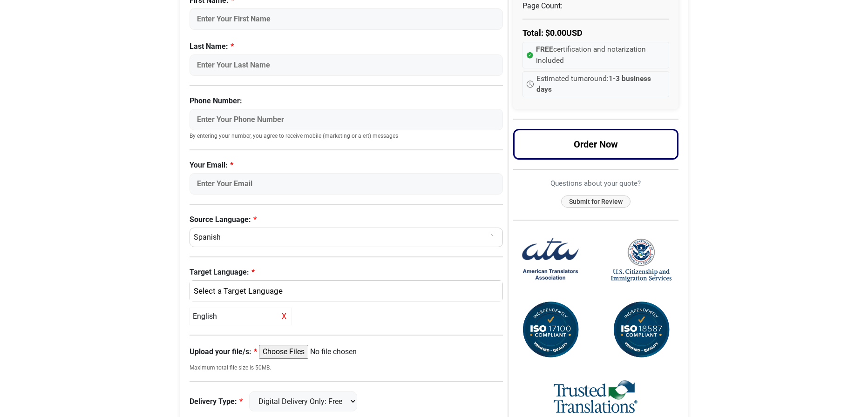 The image size is (868, 417). What do you see at coordinates (346, 165) in the screenshot?
I see `label: Your Email:` at bounding box center [346, 165].